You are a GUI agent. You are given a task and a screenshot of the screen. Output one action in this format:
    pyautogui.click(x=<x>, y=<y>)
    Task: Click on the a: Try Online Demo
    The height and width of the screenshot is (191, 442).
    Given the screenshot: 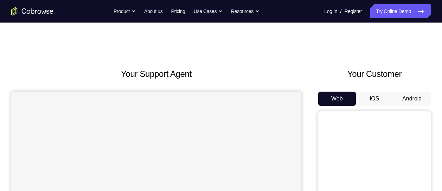 What is the action you would take?
    pyautogui.click(x=401, y=11)
    